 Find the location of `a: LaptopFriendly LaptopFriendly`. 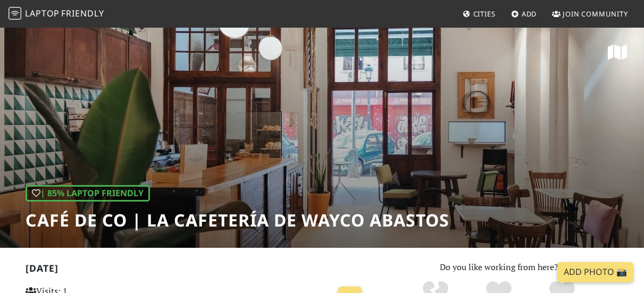

a: LaptopFriendly LaptopFriendly is located at coordinates (57, 14).